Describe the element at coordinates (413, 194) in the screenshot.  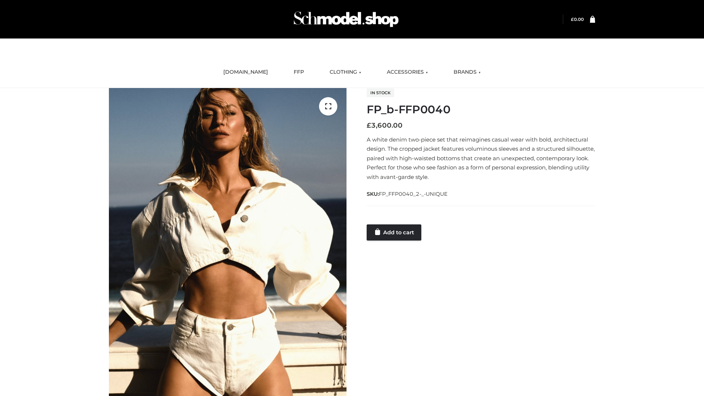
I see `span: FP_FFP0040_2-_-UNIQUE` at that location.